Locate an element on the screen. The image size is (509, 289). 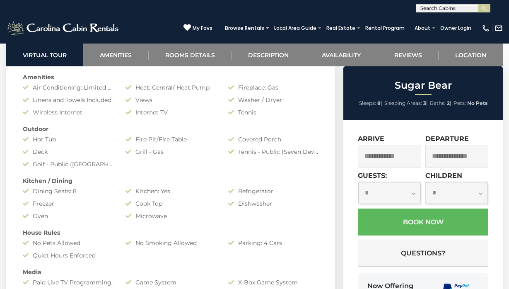
div: Microwave is located at coordinates (171, 216).